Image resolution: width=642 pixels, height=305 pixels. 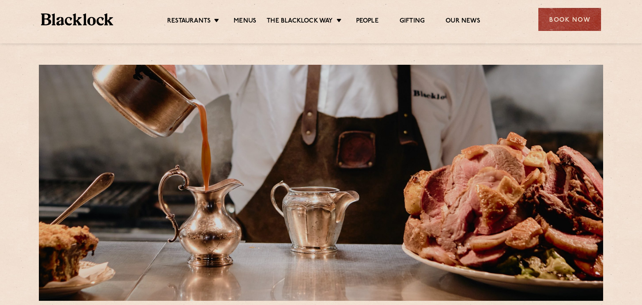 What do you see at coordinates (245, 22) in the screenshot?
I see `a: Menus` at bounding box center [245, 22].